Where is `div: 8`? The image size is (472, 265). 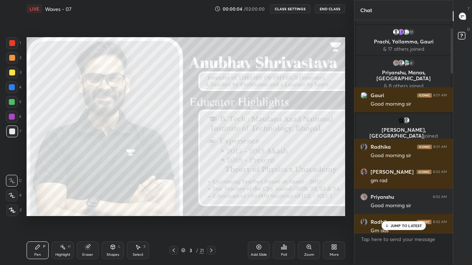 div: 8 is located at coordinates (411, 63).